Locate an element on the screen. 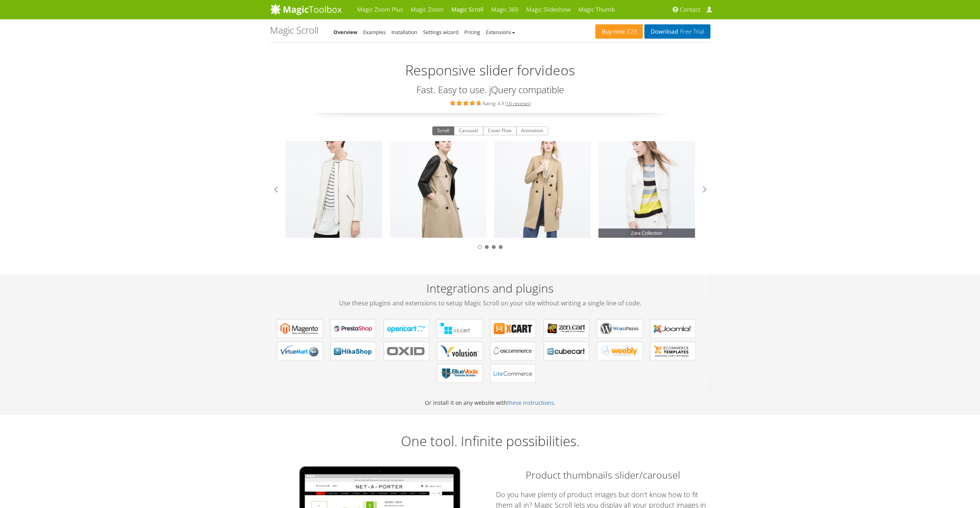 Image resolution: width=980 pixels, height=508 pixels. h2: Product thumbnails slider/carousel is located at coordinates (603, 475).